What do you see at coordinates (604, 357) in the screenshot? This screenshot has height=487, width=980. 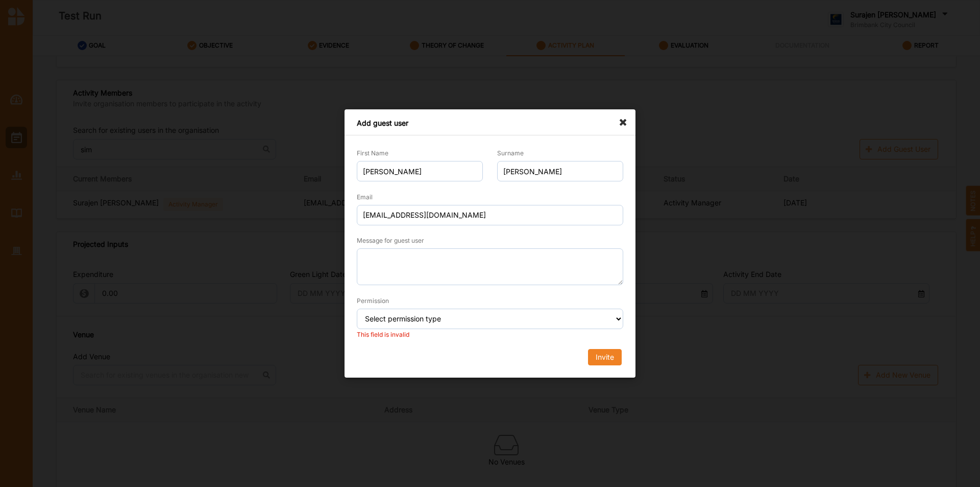 I see `button: Invite` at bounding box center [604, 357].